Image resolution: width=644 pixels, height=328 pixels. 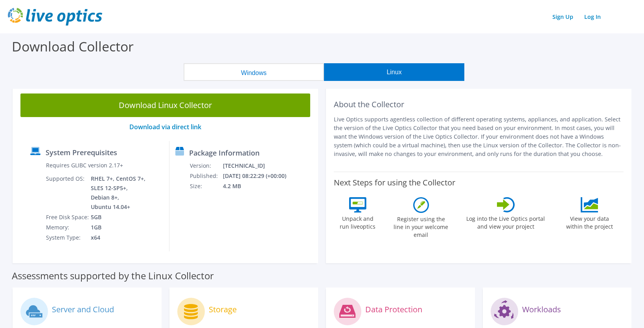 What do you see at coordinates (206, 186) in the screenshot?
I see `td: Size:` at bounding box center [206, 186].